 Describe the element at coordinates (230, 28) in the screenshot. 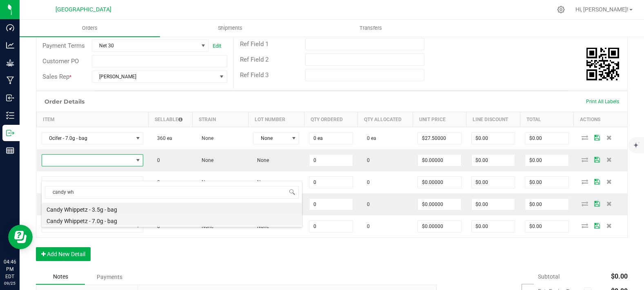

I see `span: Shipments` at that location.